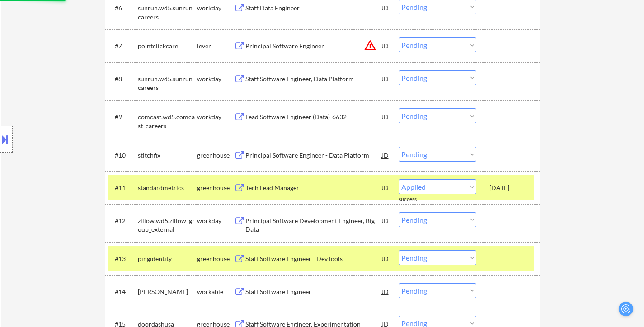  I want to click on div: #7, so click(123, 46).